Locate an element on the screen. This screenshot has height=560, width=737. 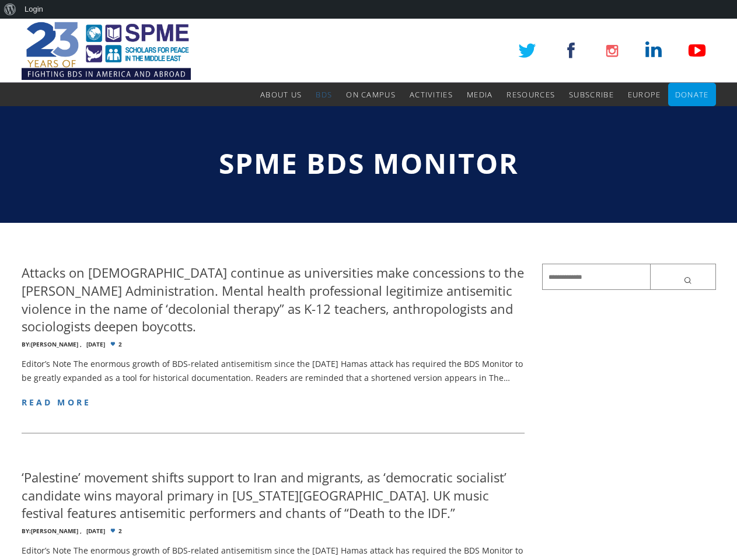
span: Activities is located at coordinates (431, 95).